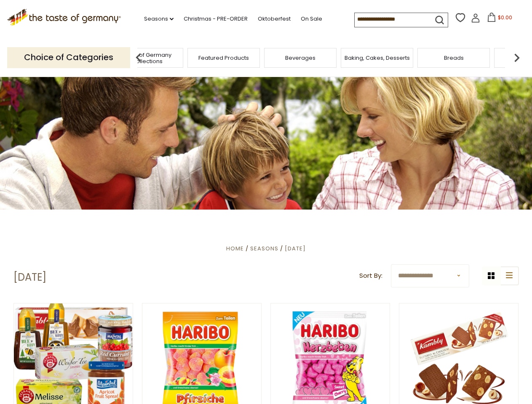 This screenshot has width=532, height=404. I want to click on img: previous arrow, so click(139, 58).